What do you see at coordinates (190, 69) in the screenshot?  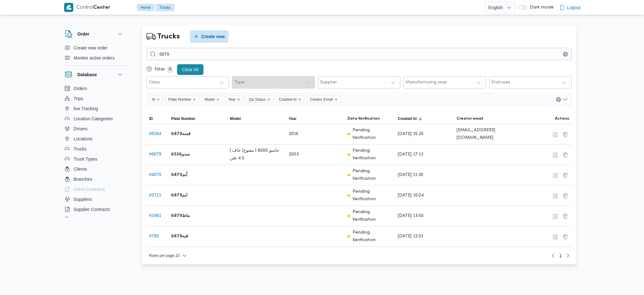 I see `button: Clear All` at bounding box center [190, 69].